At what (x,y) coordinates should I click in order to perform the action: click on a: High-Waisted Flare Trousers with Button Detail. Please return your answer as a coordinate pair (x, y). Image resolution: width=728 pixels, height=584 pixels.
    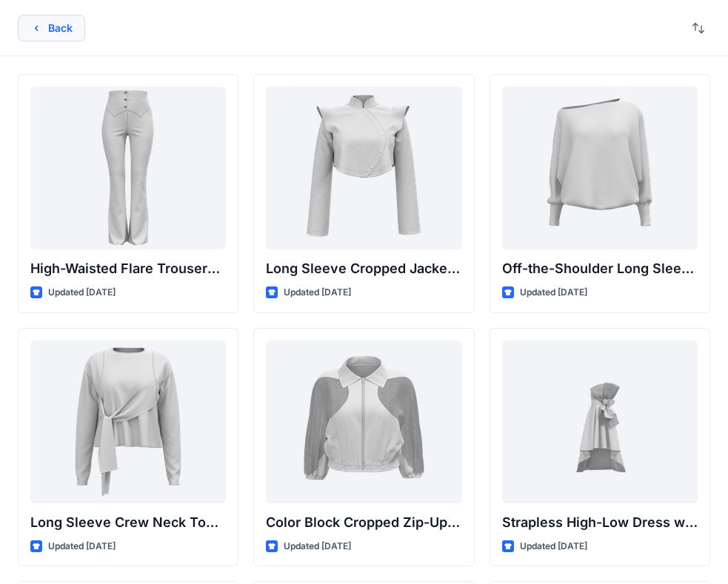
    Looking at the image, I should click on (128, 168).